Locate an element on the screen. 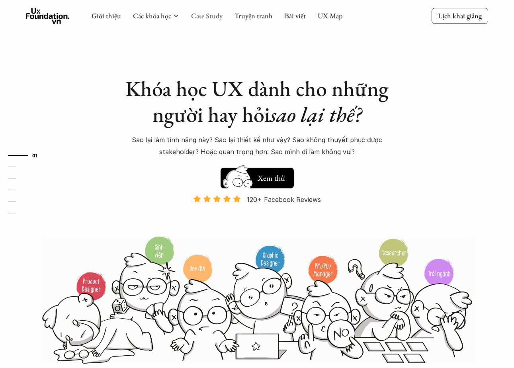 This screenshot has width=514, height=368. a: Các khóa học is located at coordinates (152, 16).